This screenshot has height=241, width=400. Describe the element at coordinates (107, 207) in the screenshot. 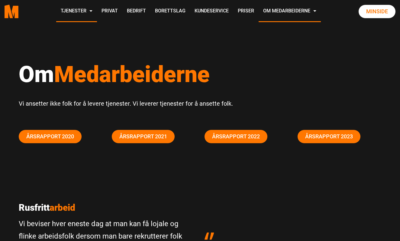

I see `p: Rusfritt` at that location.